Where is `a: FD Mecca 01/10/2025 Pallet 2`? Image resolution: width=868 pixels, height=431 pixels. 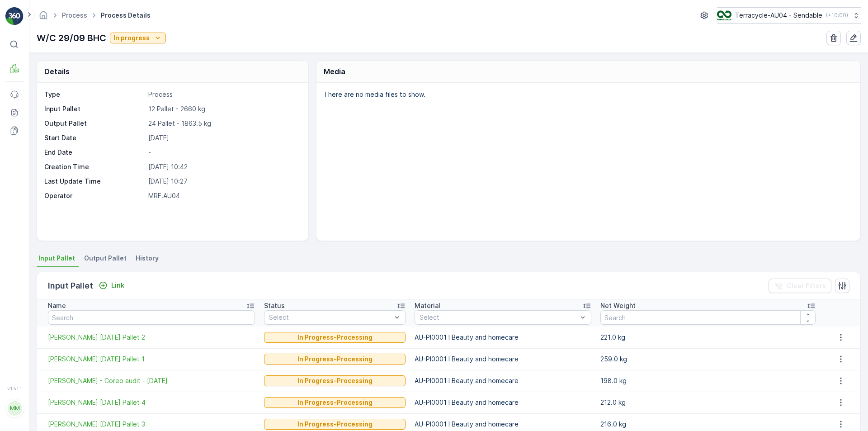
a: FD Mecca 01/10/2025 Pallet 2 is located at coordinates (151, 337).